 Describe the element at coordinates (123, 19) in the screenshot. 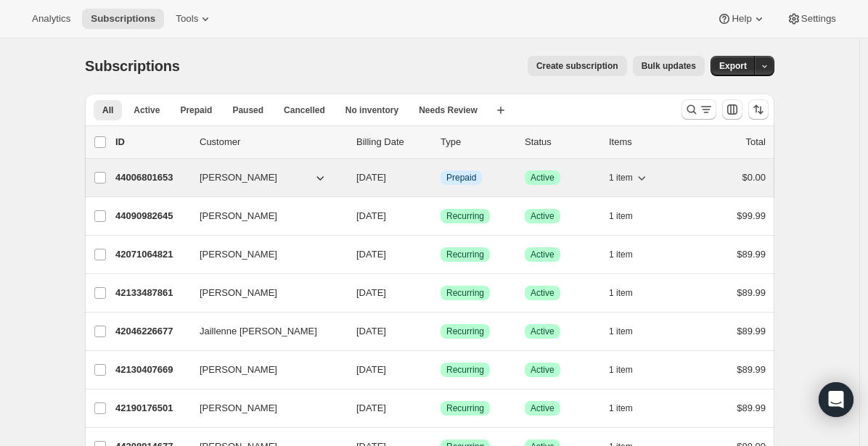

I see `button: Subscriptions` at that location.